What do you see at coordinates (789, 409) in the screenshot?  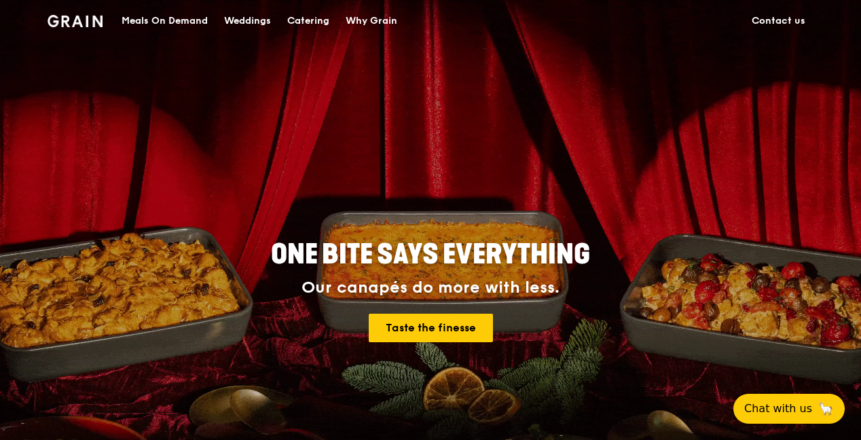 I see `button: Chat with us🦙` at bounding box center [789, 409].